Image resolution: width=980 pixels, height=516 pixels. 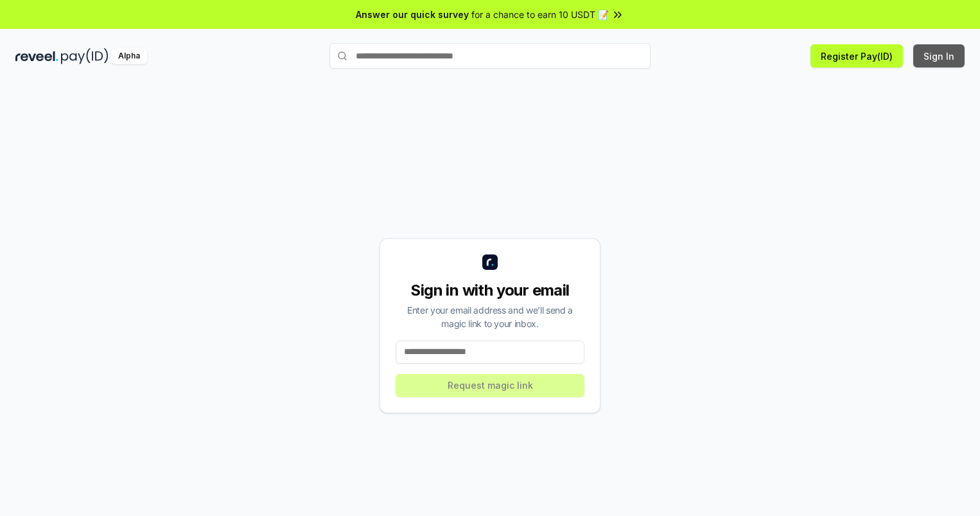 I want to click on button: Sign In, so click(x=939, y=56).